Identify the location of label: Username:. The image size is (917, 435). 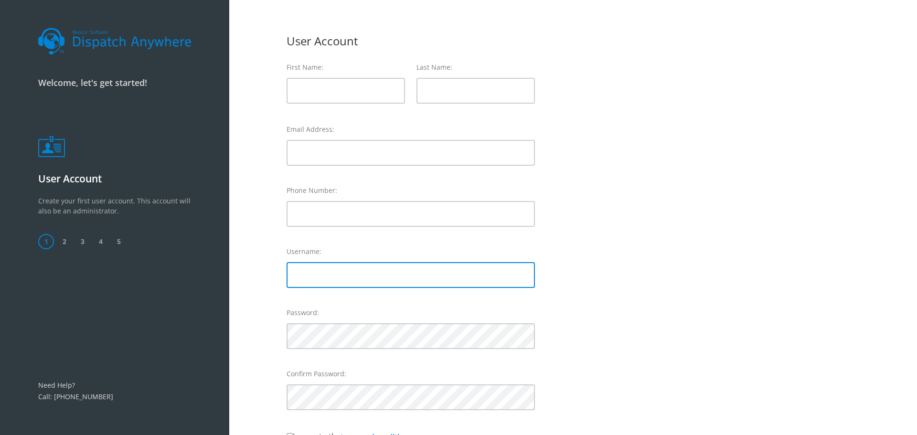
(411, 251).